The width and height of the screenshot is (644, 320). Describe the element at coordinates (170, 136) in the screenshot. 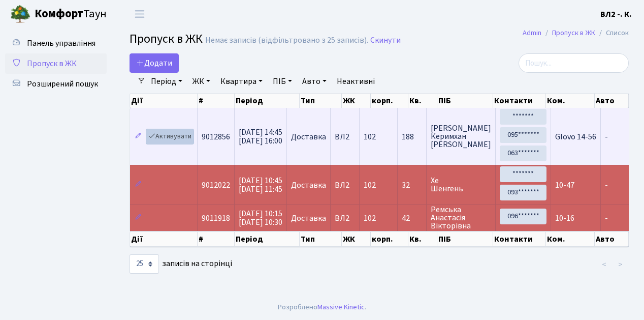

I see `a: Активувати` at that location.